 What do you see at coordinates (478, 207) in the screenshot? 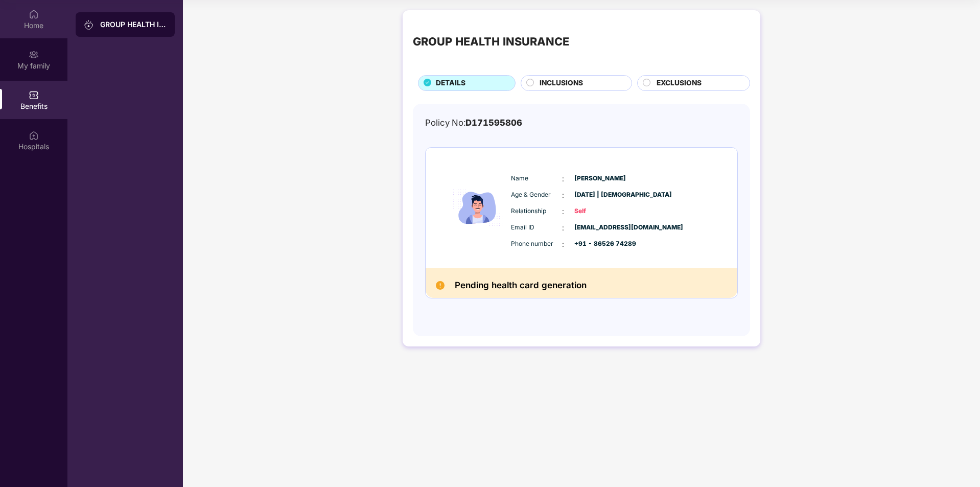
I see `img: icon` at bounding box center [478, 207].